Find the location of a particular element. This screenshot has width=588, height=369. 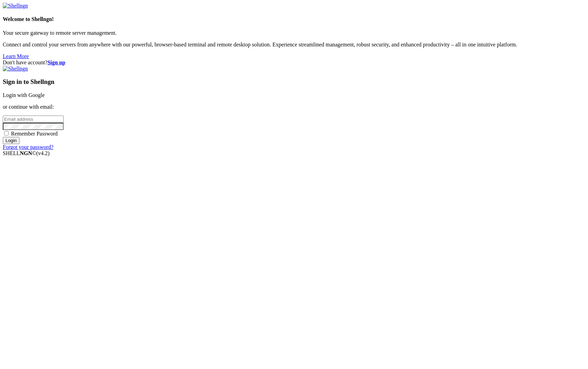

p: or continue with email: is located at coordinates (294, 107).